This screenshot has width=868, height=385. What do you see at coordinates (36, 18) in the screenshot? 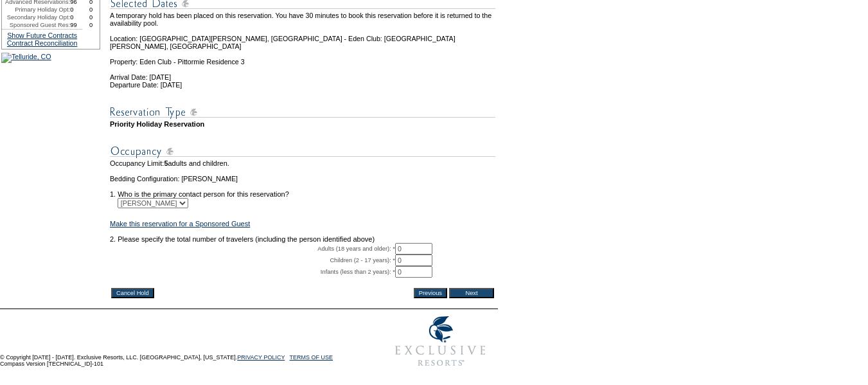
I see `td: Secondary Holiday Opt:` at bounding box center [36, 18].